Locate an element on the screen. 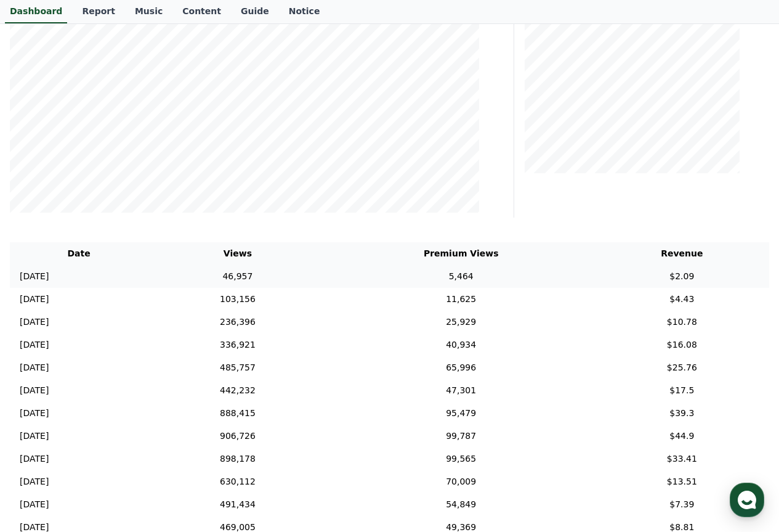  td: $16.08 is located at coordinates (682, 345).